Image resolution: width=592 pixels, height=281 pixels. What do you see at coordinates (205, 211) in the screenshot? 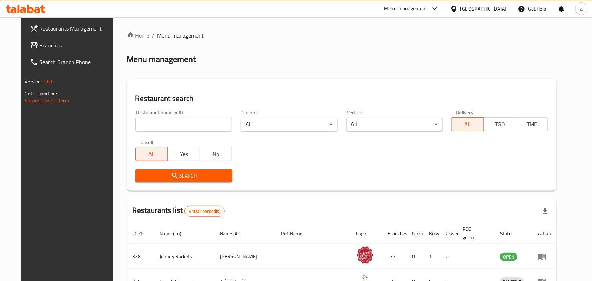
I see `span: 41001 record(s)` at bounding box center [205, 211].